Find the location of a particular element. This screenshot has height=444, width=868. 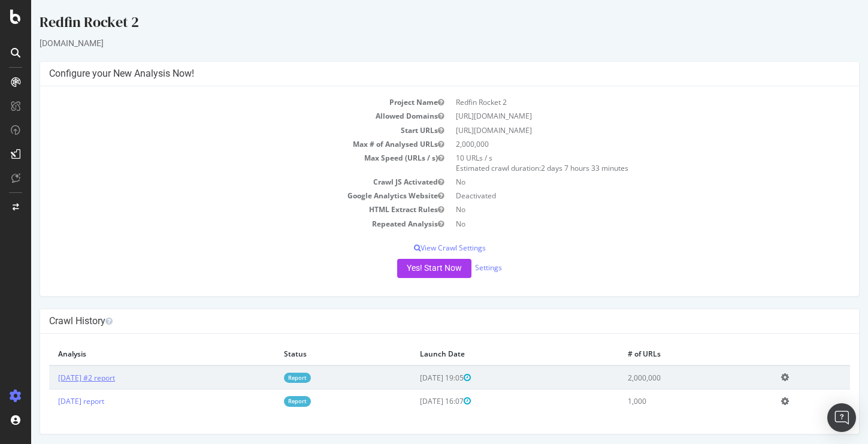

td: Redfin Rocket 2 is located at coordinates (619, 102).